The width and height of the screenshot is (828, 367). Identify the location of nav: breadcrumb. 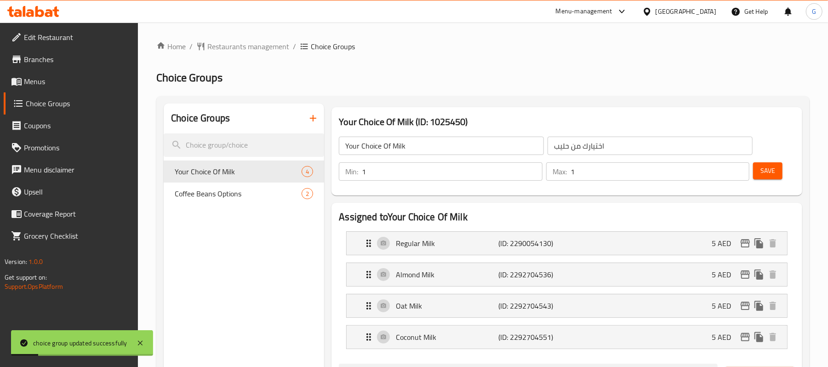
(483, 46).